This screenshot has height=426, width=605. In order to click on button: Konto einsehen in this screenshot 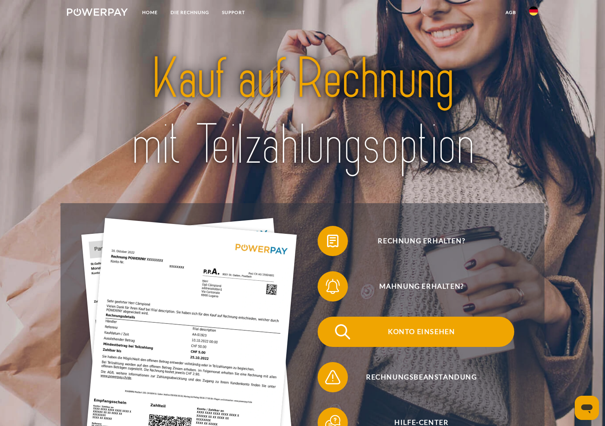, I will do `click(416, 332)`.